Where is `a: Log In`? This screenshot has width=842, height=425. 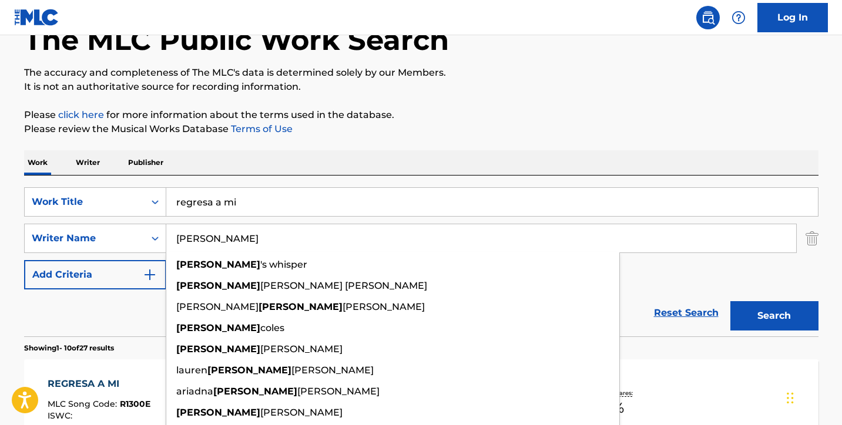
a: Log In is located at coordinates (792, 18).